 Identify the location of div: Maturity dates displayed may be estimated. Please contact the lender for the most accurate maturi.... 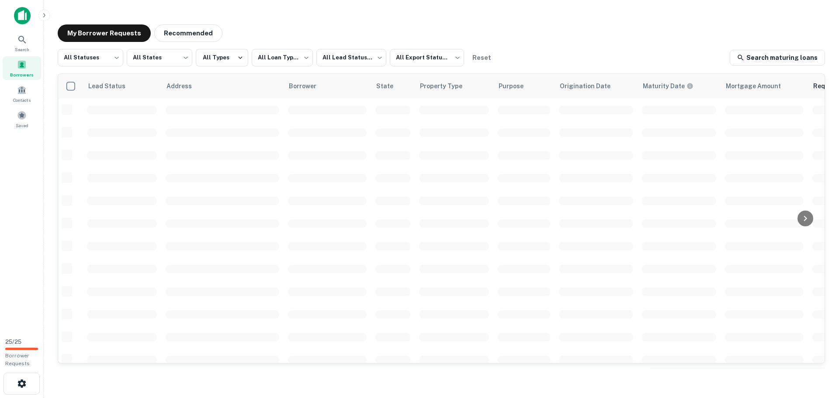
(668, 86).